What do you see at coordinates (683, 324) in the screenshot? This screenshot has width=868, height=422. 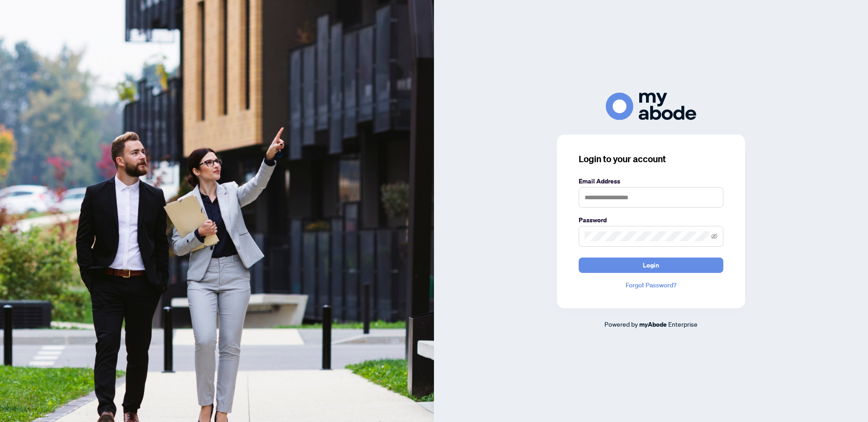 I see `span: Enterprise` at bounding box center [683, 324].